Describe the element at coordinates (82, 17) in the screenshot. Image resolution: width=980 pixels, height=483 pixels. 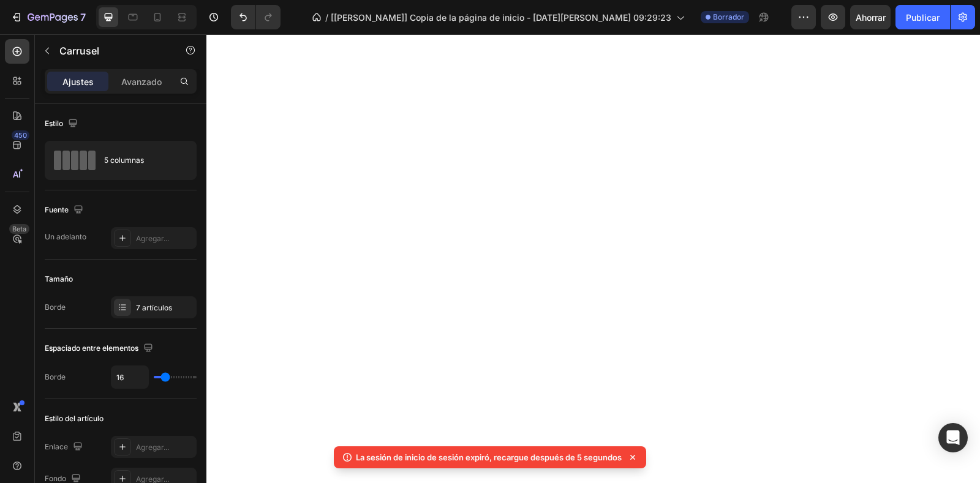
I see `font: 7` at that location.